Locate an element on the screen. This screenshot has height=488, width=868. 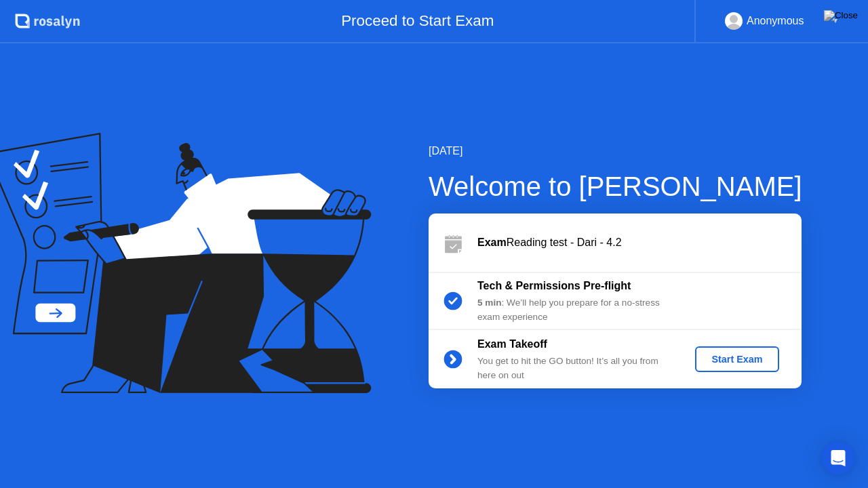
b: 5 min is located at coordinates (490, 303).